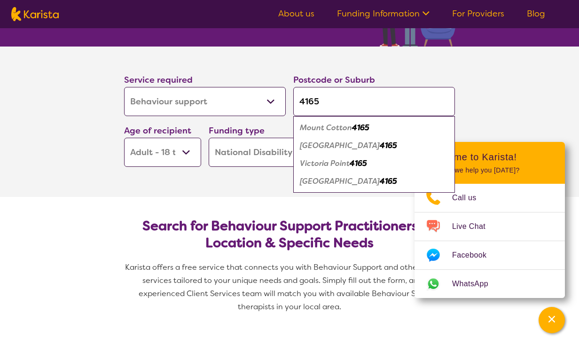  What do you see at coordinates (490, 157) in the screenshot?
I see `h2: Welcome to Karista!` at bounding box center [490, 157].